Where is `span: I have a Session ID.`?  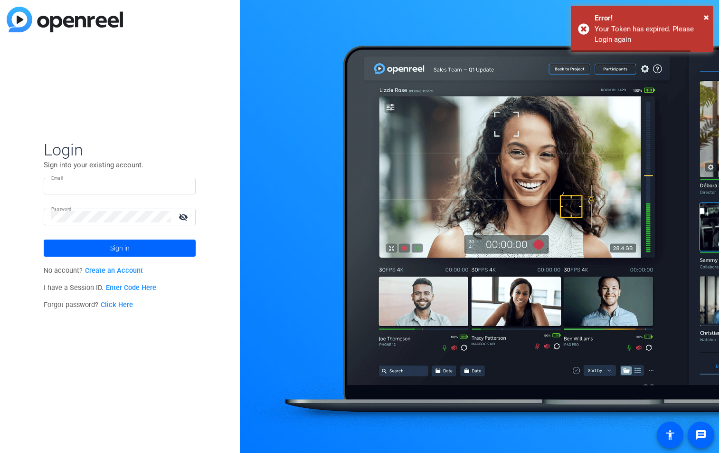 span: I have a Session ID. is located at coordinates (100, 288).